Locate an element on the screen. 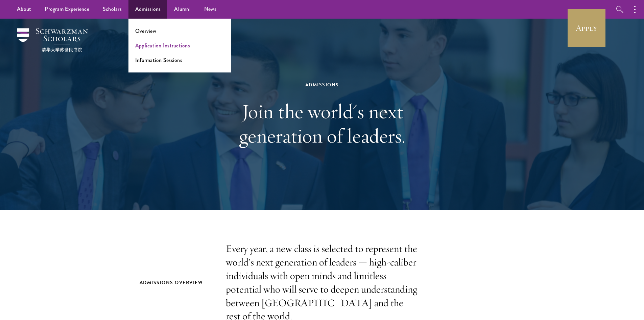 This screenshot has height=320, width=644. a: Information Sessions is located at coordinates (159, 60).